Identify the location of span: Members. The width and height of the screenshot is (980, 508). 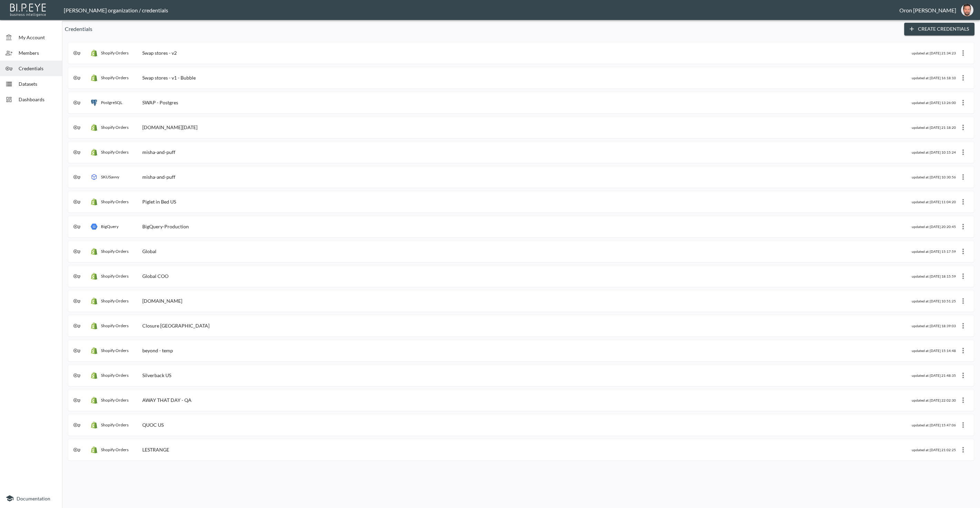
(37, 53).